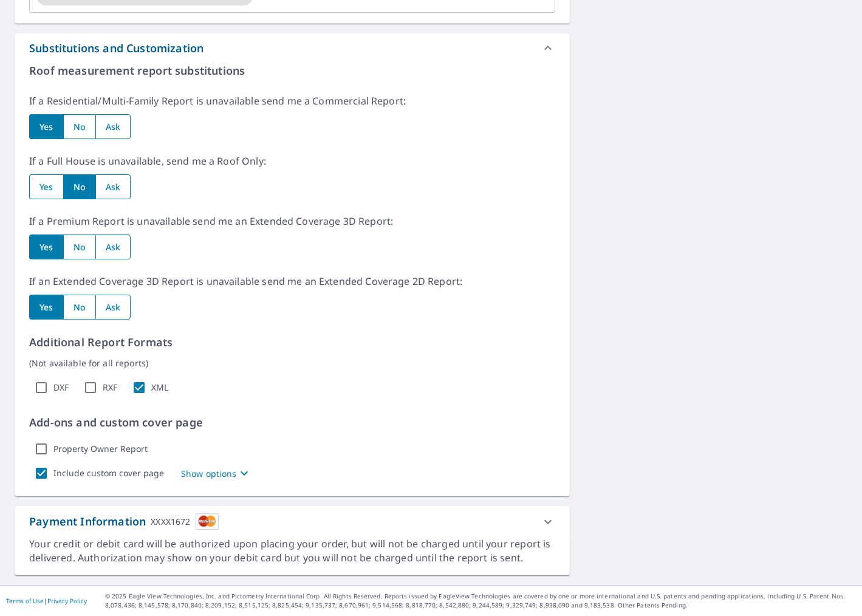 Image resolution: width=862 pixels, height=616 pixels. What do you see at coordinates (292, 422) in the screenshot?
I see `p: Add-ons and custom cover page` at bounding box center [292, 422].